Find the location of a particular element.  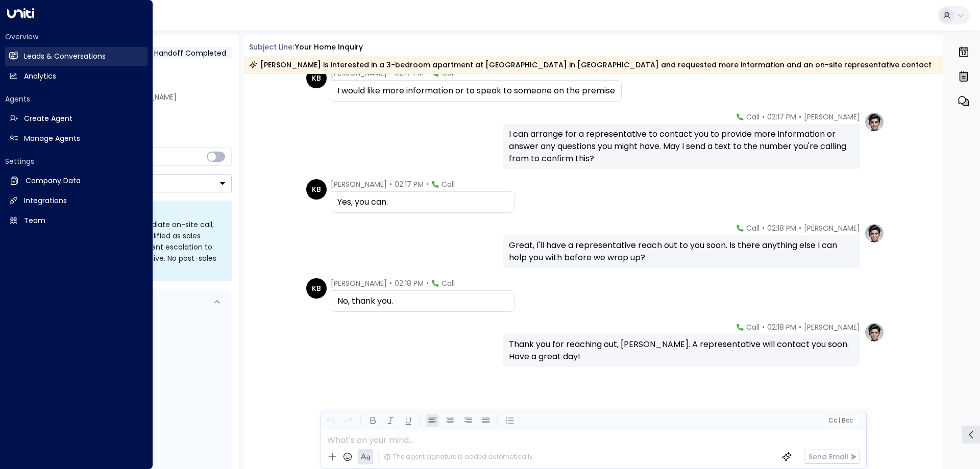

div: Yes, you can. is located at coordinates (423, 202).